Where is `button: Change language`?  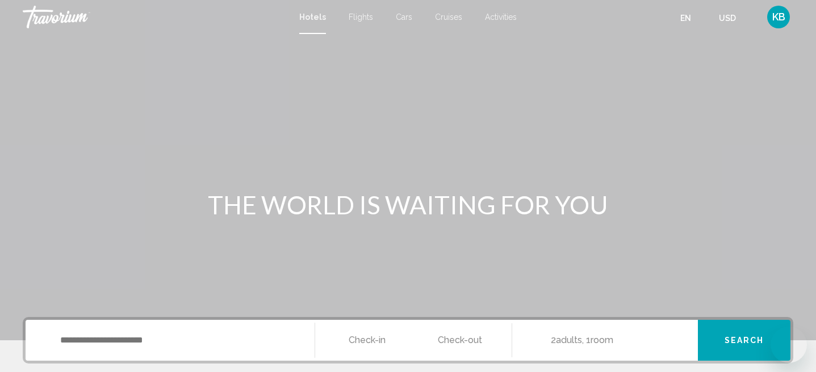 button: Change language is located at coordinates (691, 18).